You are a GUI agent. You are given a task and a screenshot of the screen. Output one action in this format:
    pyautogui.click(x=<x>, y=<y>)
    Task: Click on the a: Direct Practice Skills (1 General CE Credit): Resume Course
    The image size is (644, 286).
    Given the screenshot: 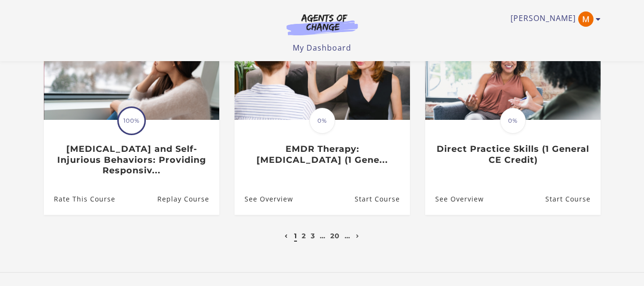 What is the action you would take?
    pyautogui.click(x=573, y=199)
    